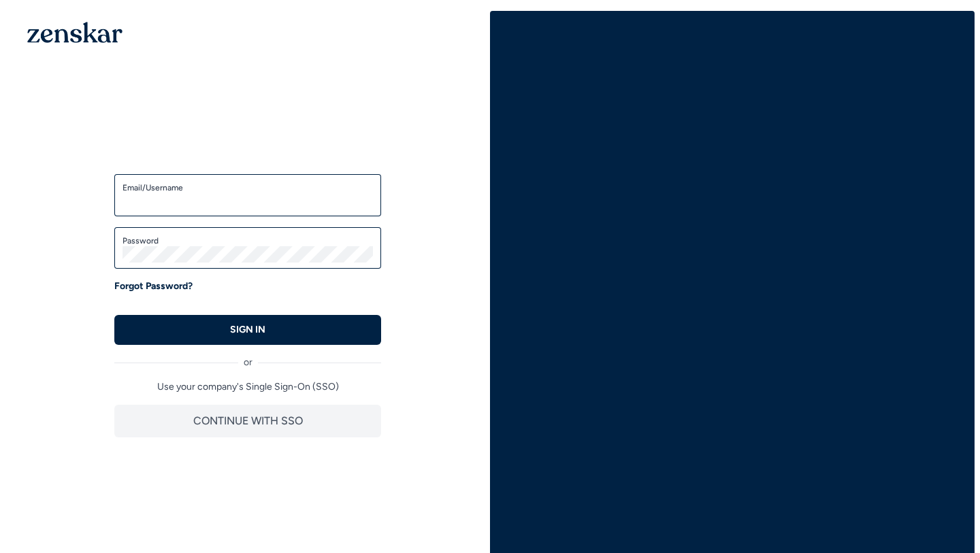 The height and width of the screenshot is (553, 980). What do you see at coordinates (248, 421) in the screenshot?
I see `button: CONTINUE WITH SSO` at bounding box center [248, 421].